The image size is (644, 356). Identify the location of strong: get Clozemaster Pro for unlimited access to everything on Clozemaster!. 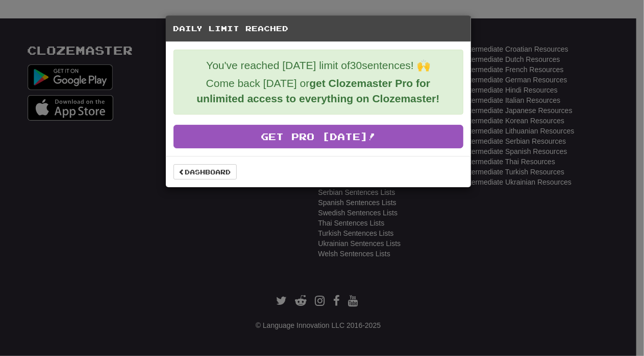
(318, 90).